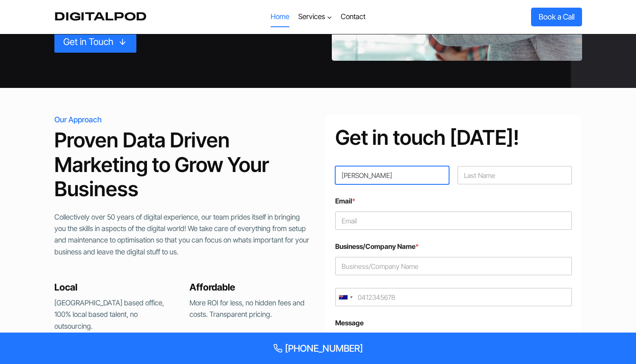  Describe the element at coordinates (183, 234) in the screenshot. I see `p: Collectively over 50 years of digital experience, our team prides itself in bringing you the skil...` at that location.